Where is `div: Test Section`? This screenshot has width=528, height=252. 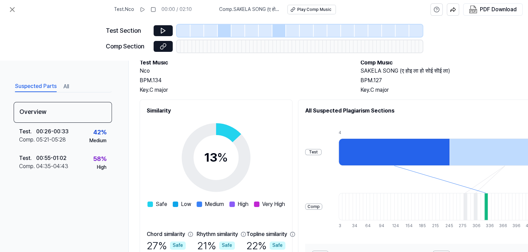
div: Test Section is located at coordinates (128, 31).